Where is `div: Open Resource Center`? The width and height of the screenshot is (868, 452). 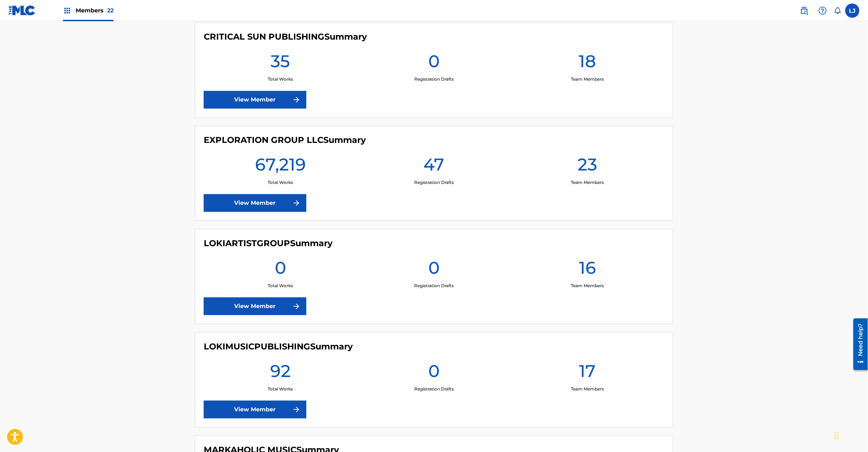 div: Open Resource Center is located at coordinates (13, 28).